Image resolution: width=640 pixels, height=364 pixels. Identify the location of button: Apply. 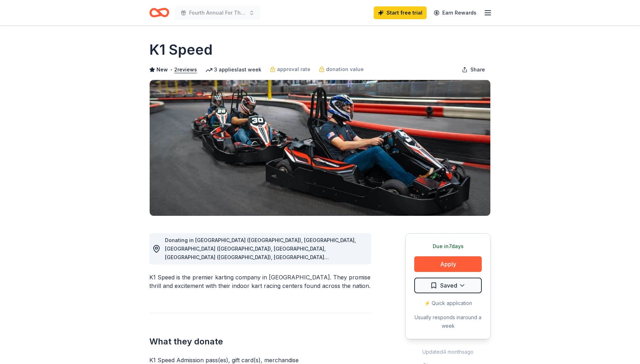
(448, 264).